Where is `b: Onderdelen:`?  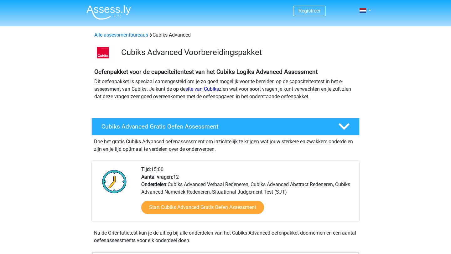 b: Onderdelen: is located at coordinates (154, 185).